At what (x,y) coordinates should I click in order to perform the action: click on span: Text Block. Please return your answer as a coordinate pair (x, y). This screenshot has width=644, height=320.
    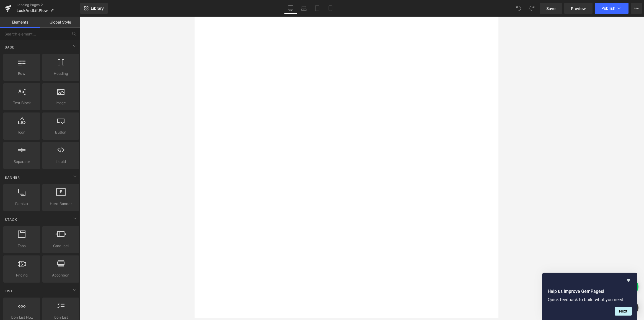
    Looking at the image, I should click on (21, 103).